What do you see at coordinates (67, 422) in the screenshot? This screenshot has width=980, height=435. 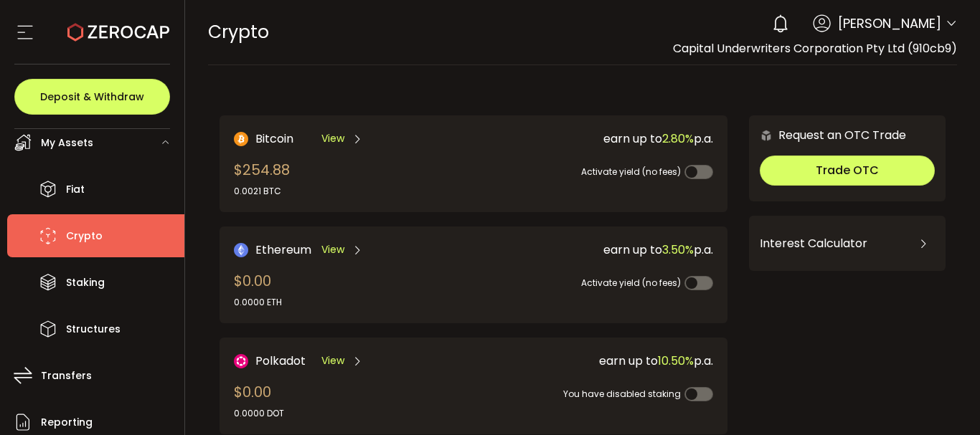 I see `span: Reporting` at bounding box center [67, 422].